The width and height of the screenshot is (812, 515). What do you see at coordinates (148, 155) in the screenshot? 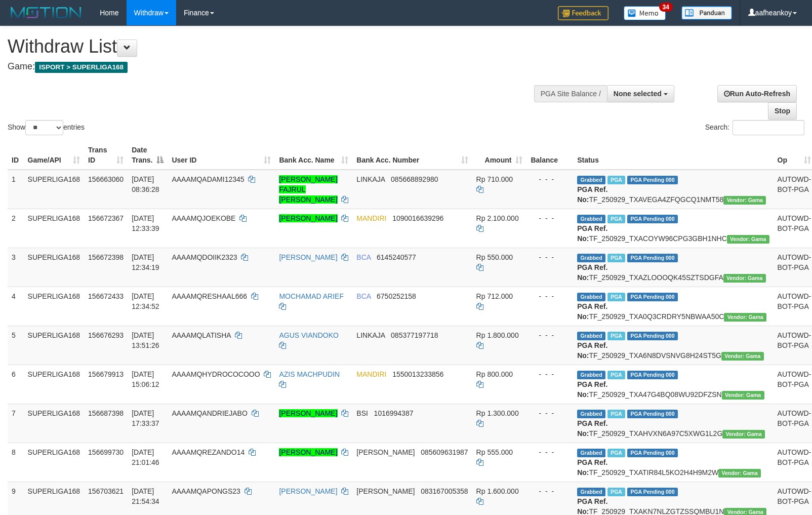
I see `th: Date Trans.: activate to sort column descending` at bounding box center [148, 155].